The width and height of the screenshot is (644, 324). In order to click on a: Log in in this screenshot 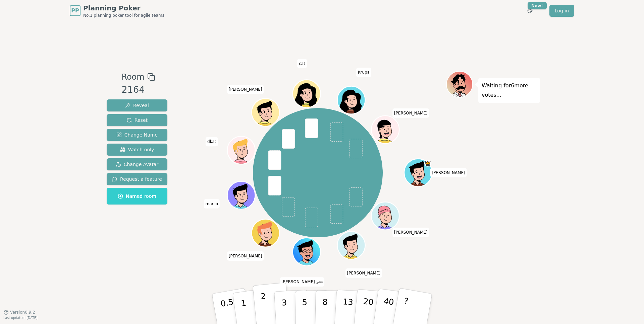, I will do `click(562, 11)`.